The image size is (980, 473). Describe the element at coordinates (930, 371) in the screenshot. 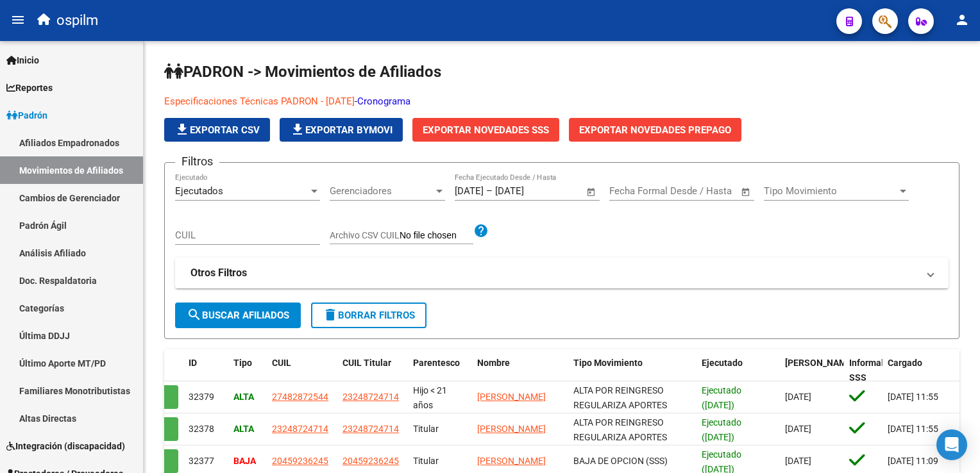

I see `datatable-header-cell: Cargado` at that location.